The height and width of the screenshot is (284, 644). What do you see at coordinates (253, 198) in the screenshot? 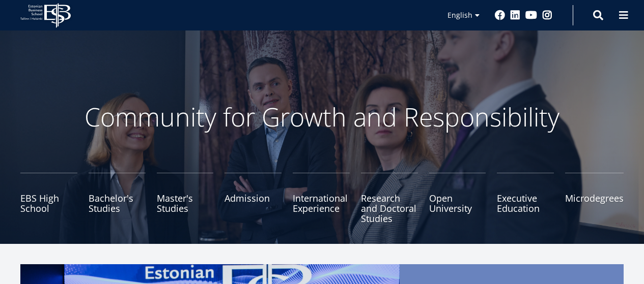
I see `a: Admission` at bounding box center [253, 198].